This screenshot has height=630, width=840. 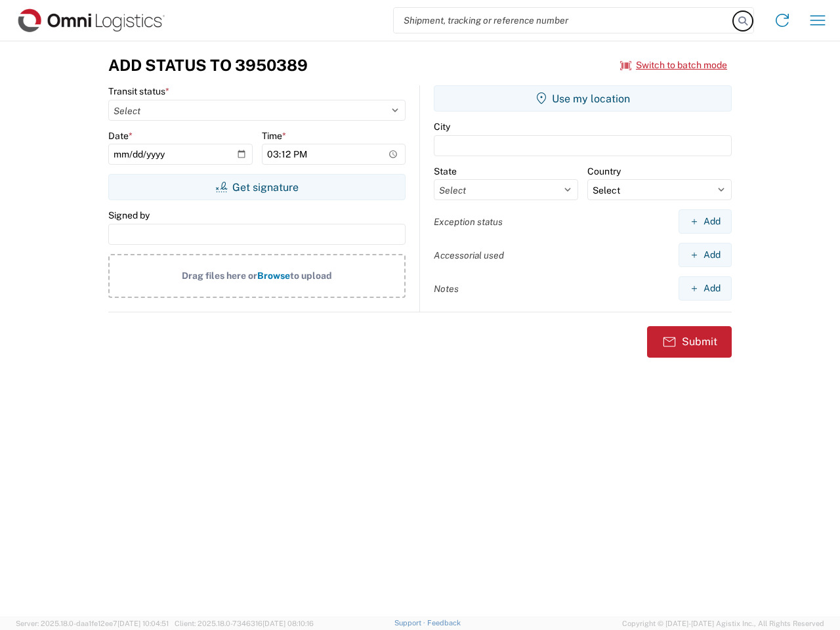 What do you see at coordinates (469, 255) in the screenshot?
I see `label: Accessorial used` at bounding box center [469, 255].